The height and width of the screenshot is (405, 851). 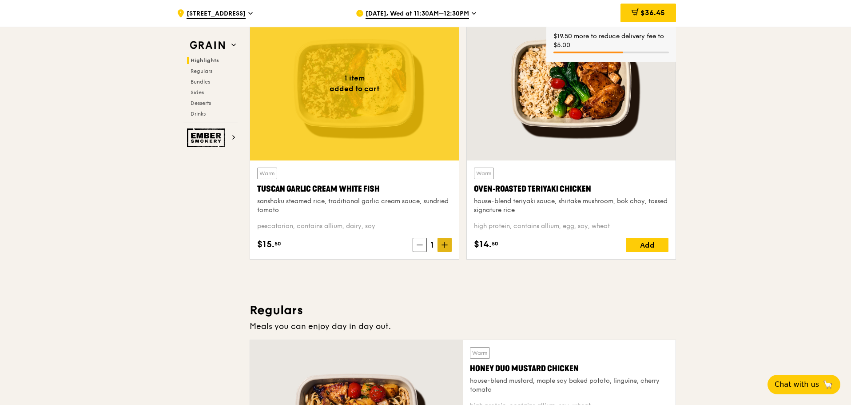 I want to click on span: $15., so click(x=266, y=244).